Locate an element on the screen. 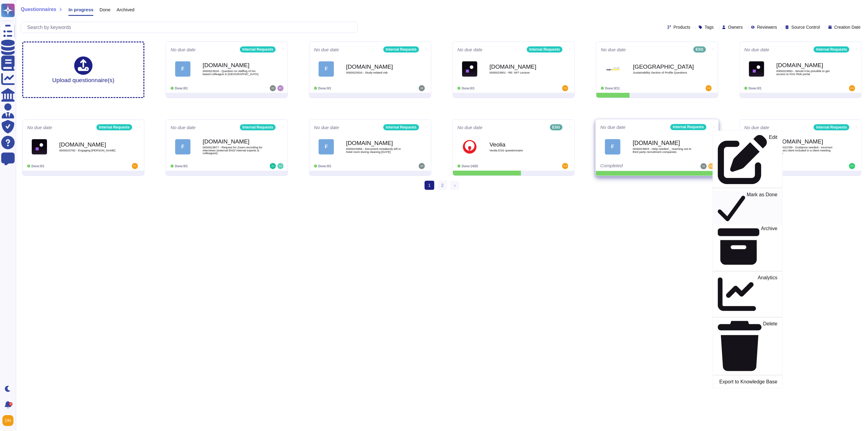  span: 0000023803 - Help needed _ reaching out to third party recruitment companies is located at coordinates (663, 150).